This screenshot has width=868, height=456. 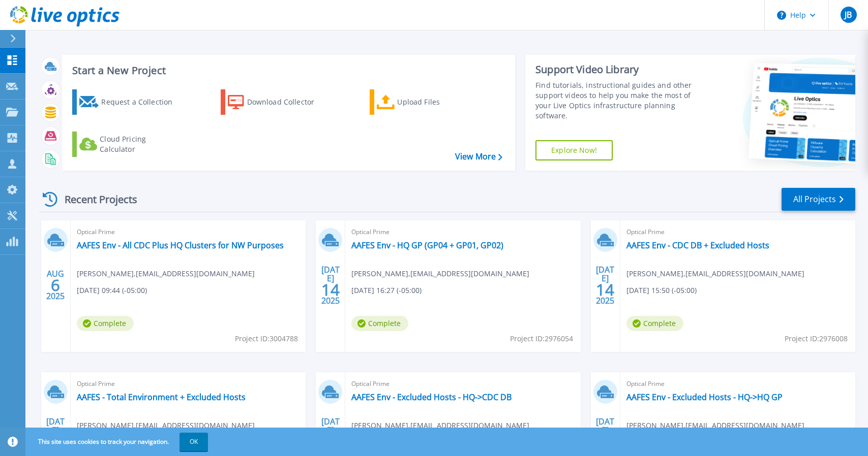 I want to click on span: This site uses cookies to track your navigation., so click(x=118, y=442).